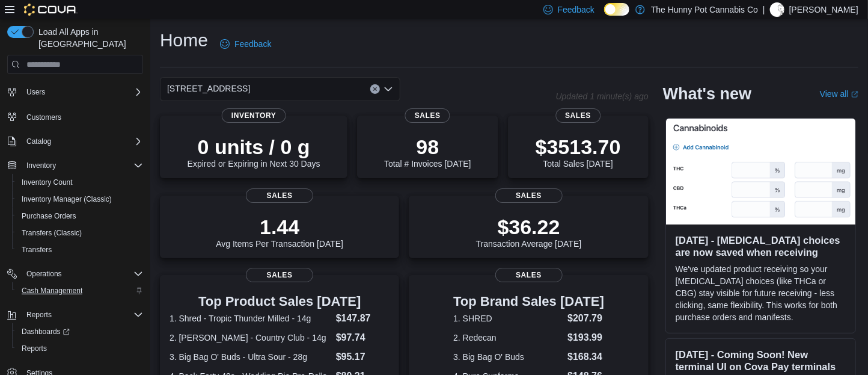 This screenshot has width=868, height=375. Describe the element at coordinates (388, 89) in the screenshot. I see `button: Open list of options` at that location.